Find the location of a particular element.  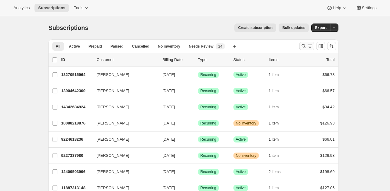

p: 9224618236 is located at coordinates (77, 139).